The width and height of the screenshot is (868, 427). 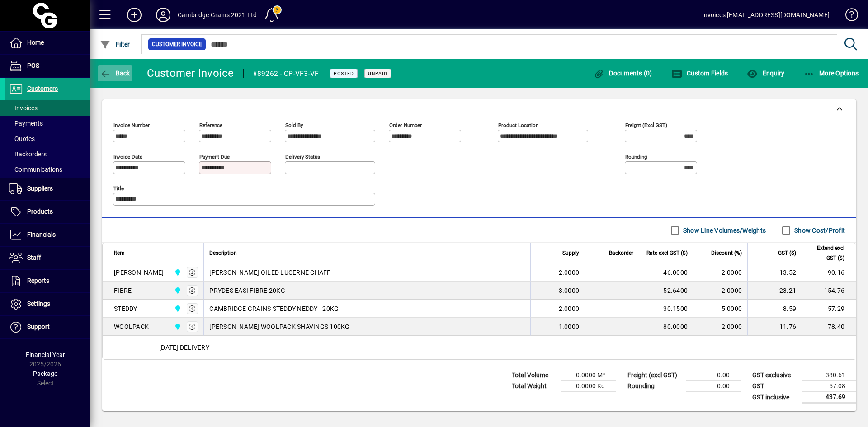 What do you see at coordinates (47, 235) in the screenshot?
I see `a: Financials` at bounding box center [47, 235].